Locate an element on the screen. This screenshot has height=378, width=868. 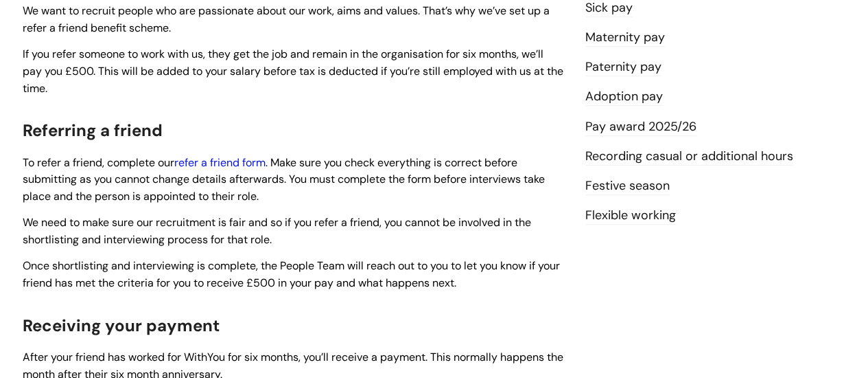
a: refer a friend form is located at coordinates (219, 162).